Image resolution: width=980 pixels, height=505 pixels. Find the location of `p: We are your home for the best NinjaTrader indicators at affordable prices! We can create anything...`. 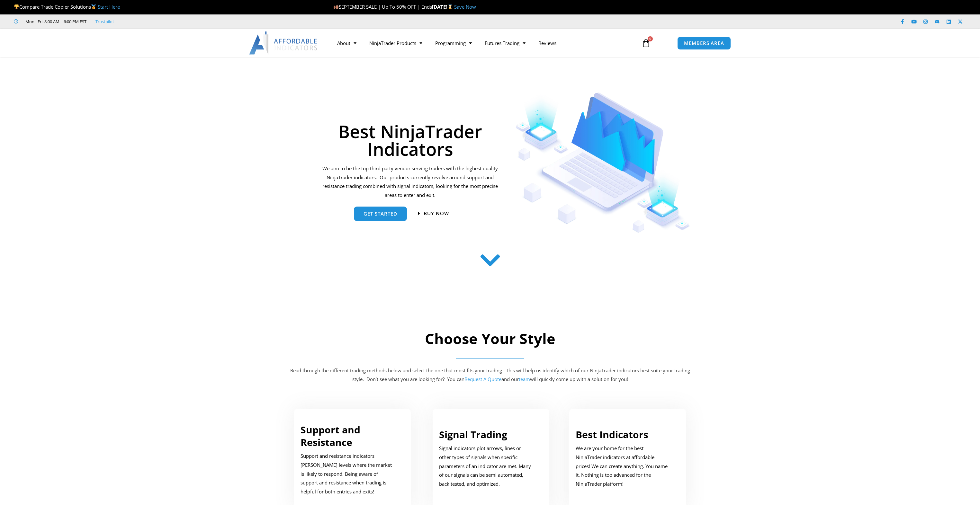

p: We are your home for the best NinjaTrader indicators at affordable prices! We can create anything... is located at coordinates (623, 467).